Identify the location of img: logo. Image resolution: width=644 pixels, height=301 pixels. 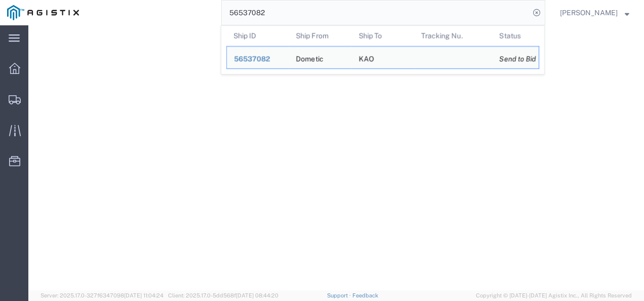
(43, 13).